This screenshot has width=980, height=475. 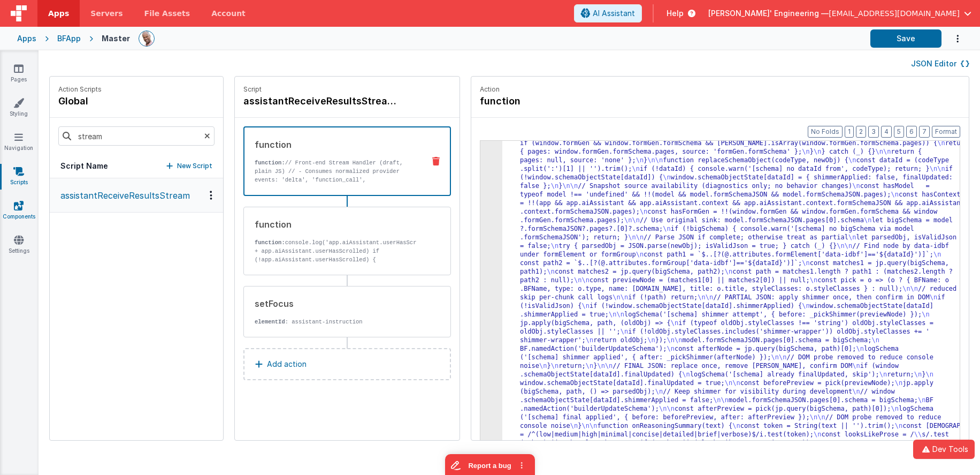 What do you see at coordinates (122, 196) in the screenshot?
I see `p: assistantReceiveResultsStream` at bounding box center [122, 196].